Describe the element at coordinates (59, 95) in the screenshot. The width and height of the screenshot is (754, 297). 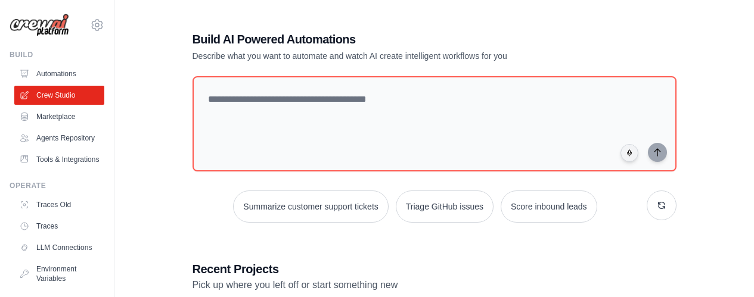
I see `a: Crew Studio` at that location.